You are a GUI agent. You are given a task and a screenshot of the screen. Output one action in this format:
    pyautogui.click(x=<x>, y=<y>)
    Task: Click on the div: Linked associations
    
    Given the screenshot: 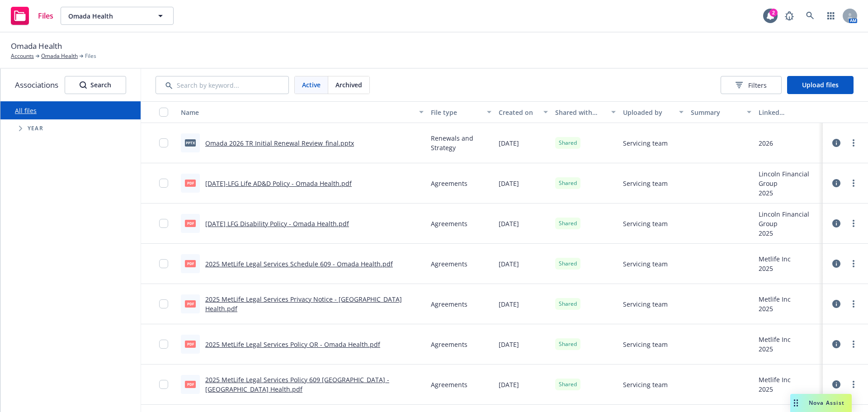 What is the action you would take?
    pyautogui.click(x=788, y=112)
    